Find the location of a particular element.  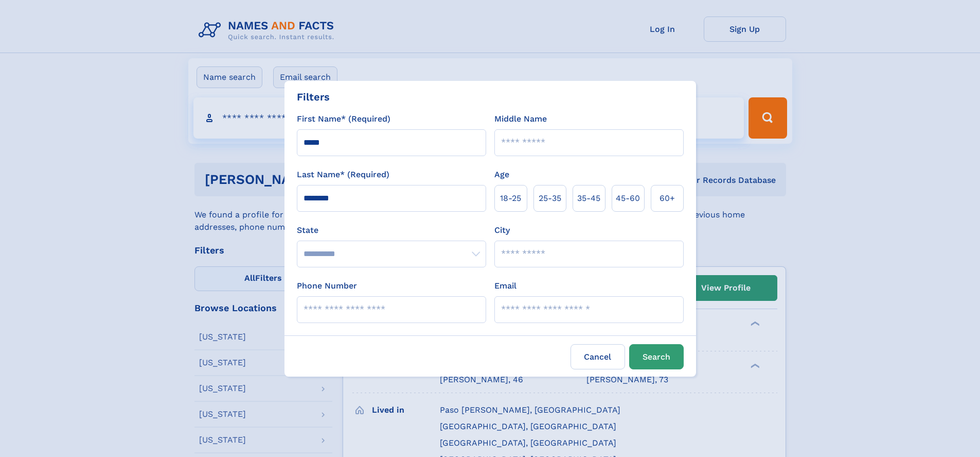

label: Last Name* (Required) is located at coordinates (343, 175).